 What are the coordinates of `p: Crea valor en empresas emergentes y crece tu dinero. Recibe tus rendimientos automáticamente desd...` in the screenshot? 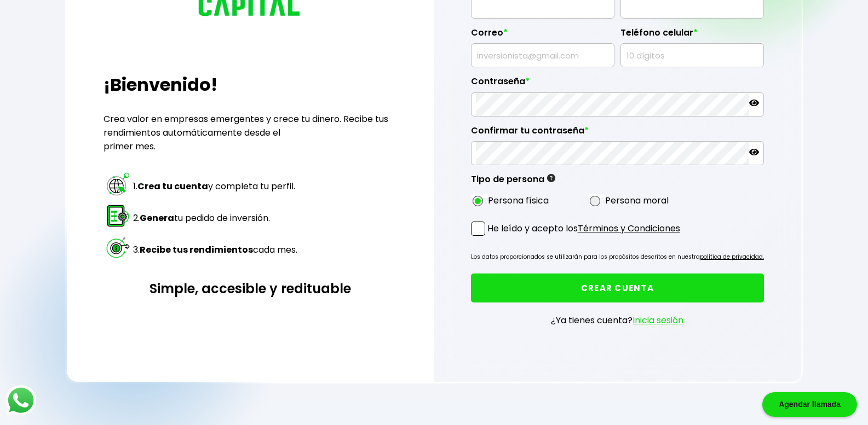 It's located at (250, 132).